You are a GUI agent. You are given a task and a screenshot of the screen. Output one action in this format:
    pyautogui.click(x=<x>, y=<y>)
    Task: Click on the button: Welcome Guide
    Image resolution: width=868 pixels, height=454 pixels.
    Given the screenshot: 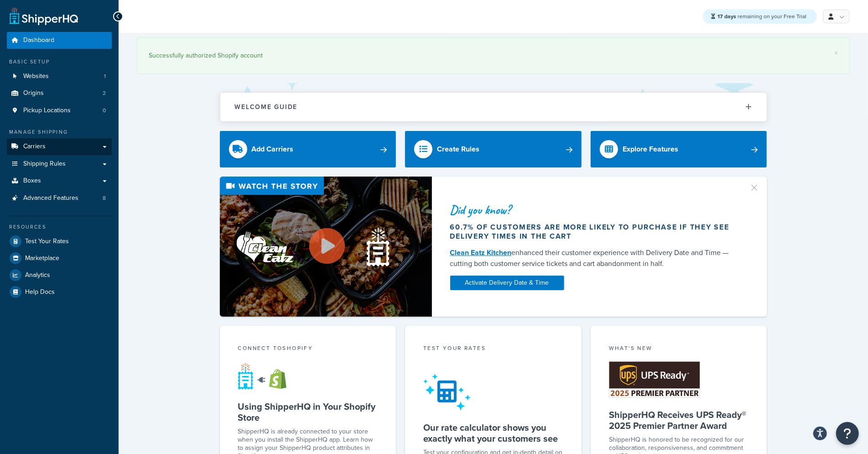 What is the action you would take?
    pyautogui.click(x=493, y=107)
    